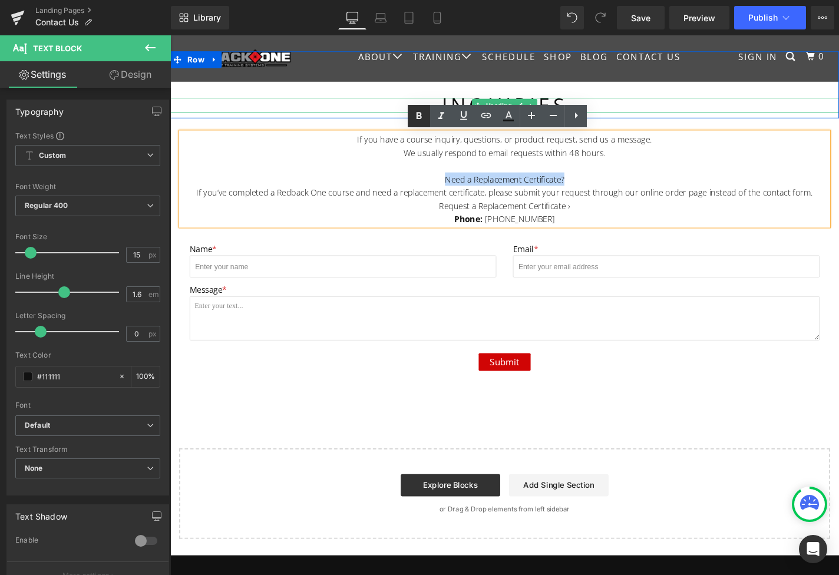 Image resolution: width=839 pixels, height=575 pixels. What do you see at coordinates (207, 18) in the screenshot?
I see `span: Library` at bounding box center [207, 18].